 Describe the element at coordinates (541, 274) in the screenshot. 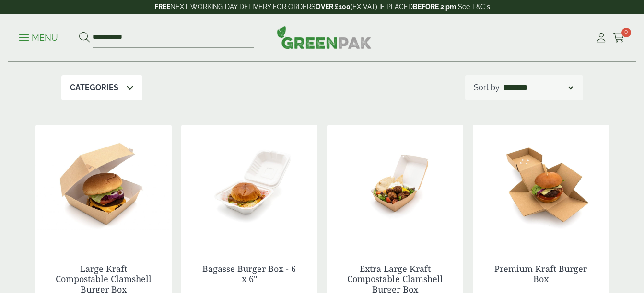

I see `a: Premium Kraft Burger Box` at that location.